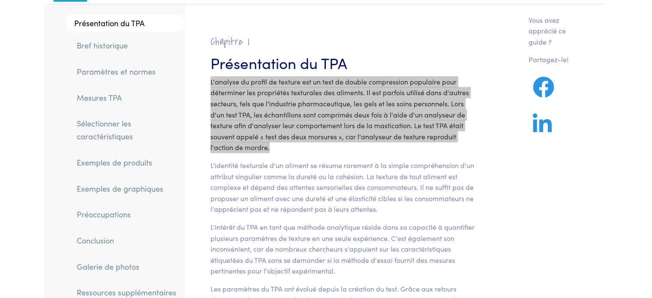  What do you see at coordinates (127, 292) in the screenshot?
I see `font: Ressources supplémentaires` at bounding box center [127, 292].